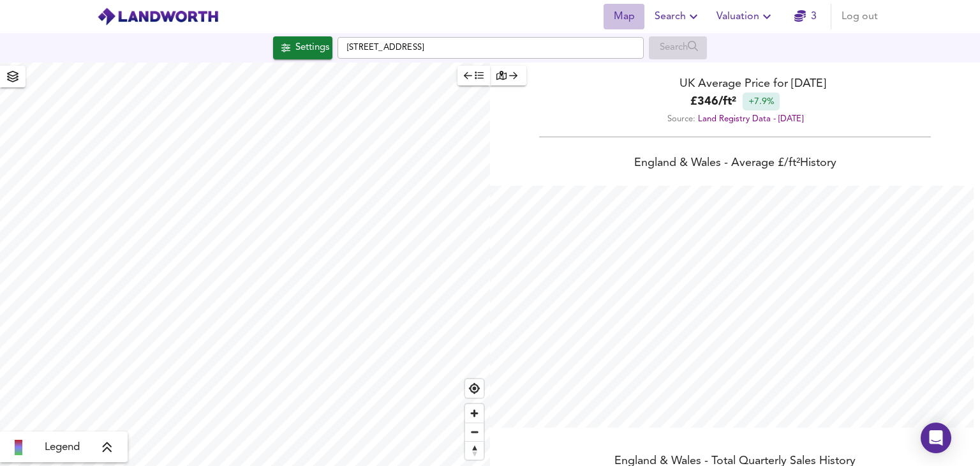  Describe the element at coordinates (474, 450) in the screenshot. I see `button: Reset bearing to north` at that location.